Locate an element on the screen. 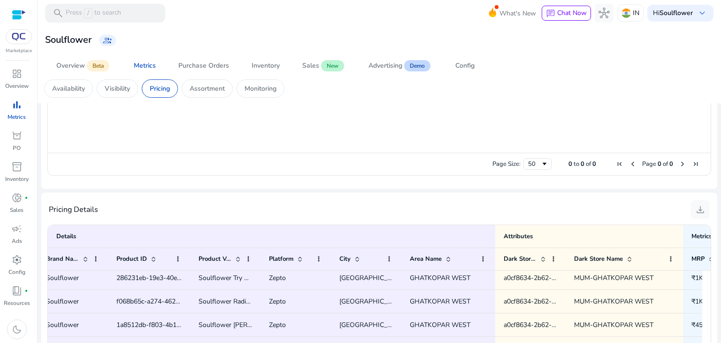  span: Brand Name is located at coordinates (62, 259).